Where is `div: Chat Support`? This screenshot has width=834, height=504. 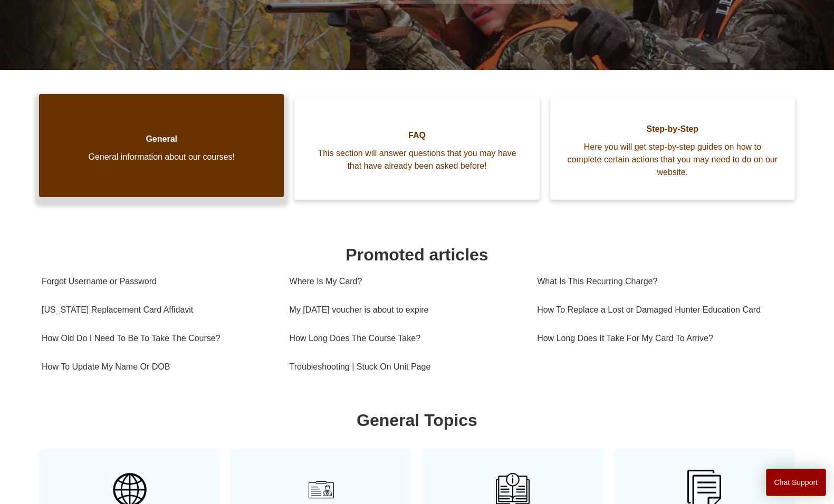
div: Chat Support is located at coordinates (796, 482).